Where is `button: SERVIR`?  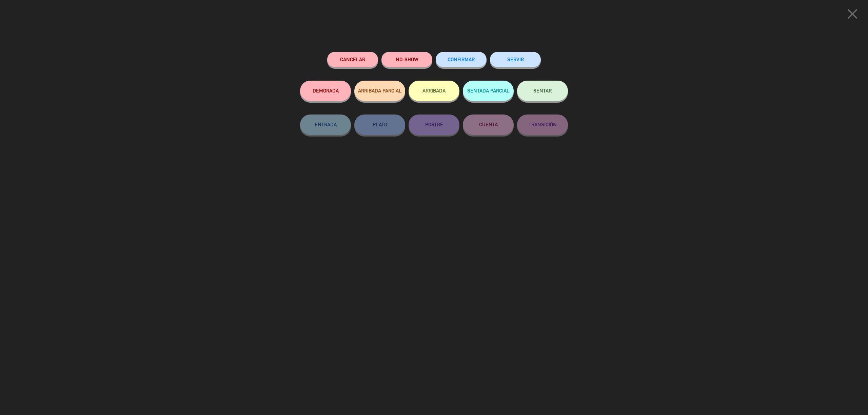
button: SERVIR is located at coordinates (515, 59).